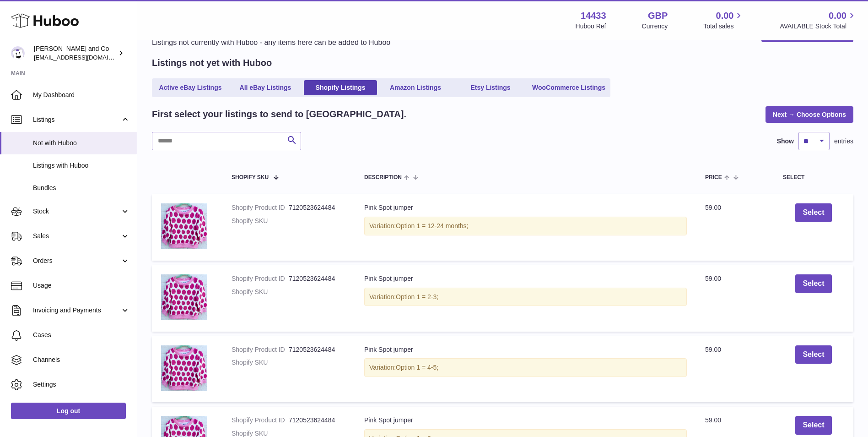 The height and width of the screenshot is (437, 868). What do you see at coordinates (819, 27) in the screenshot?
I see `span: AVAILABLE Stock Total` at bounding box center [819, 27].